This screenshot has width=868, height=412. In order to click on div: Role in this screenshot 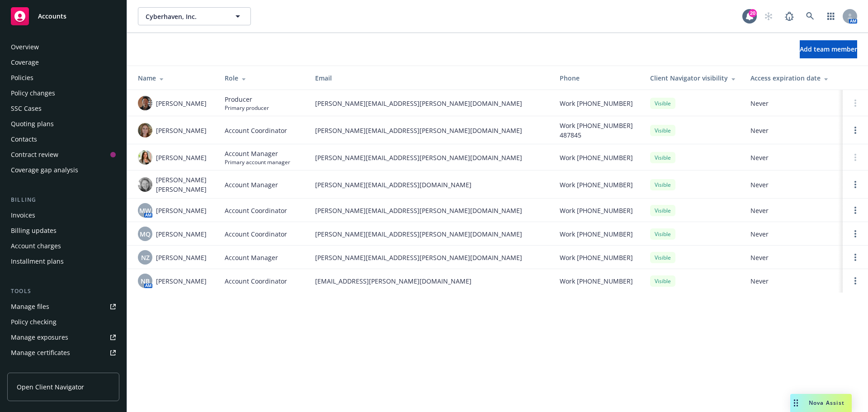, I will do `click(263, 78)`.